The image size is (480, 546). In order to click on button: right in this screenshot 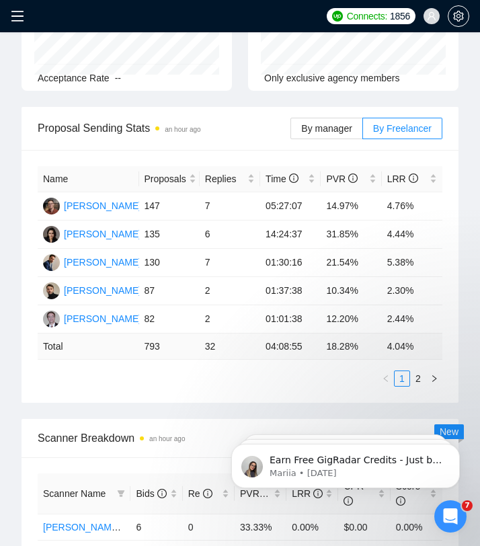, I will do `click(435, 379)`.